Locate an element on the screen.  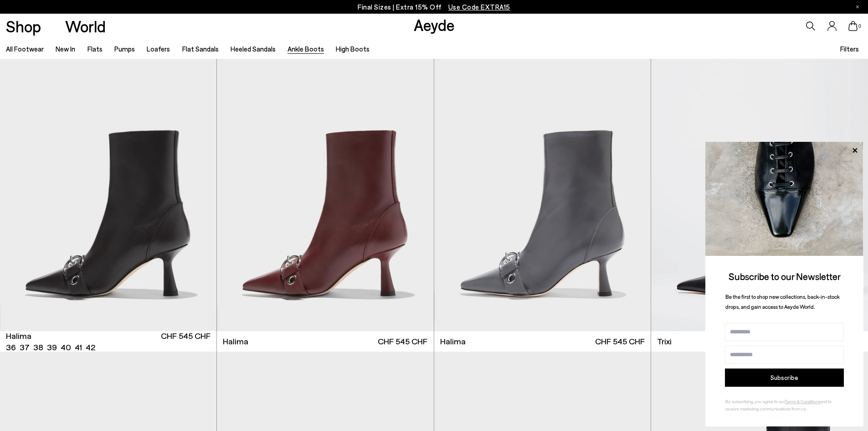
a: Terms & Conditions is located at coordinates (803, 401).